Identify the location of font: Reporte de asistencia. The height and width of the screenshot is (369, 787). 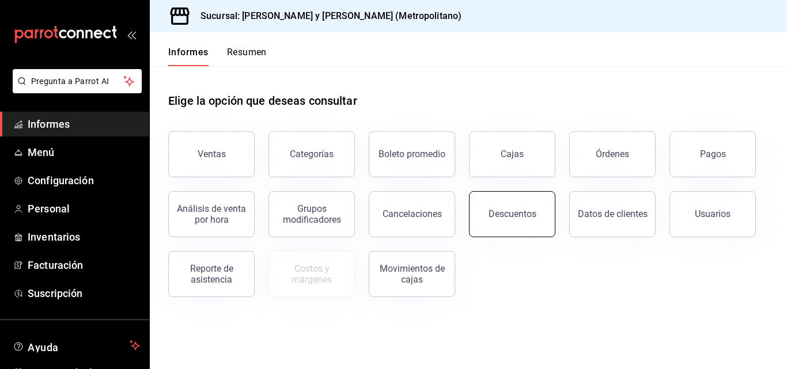
(212, 274).